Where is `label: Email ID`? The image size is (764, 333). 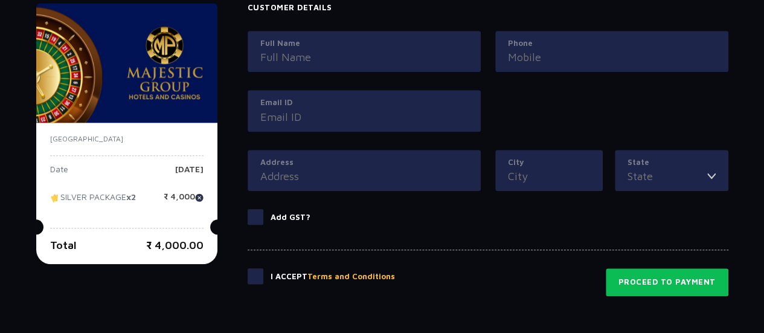 label: Email ID is located at coordinates (364, 103).